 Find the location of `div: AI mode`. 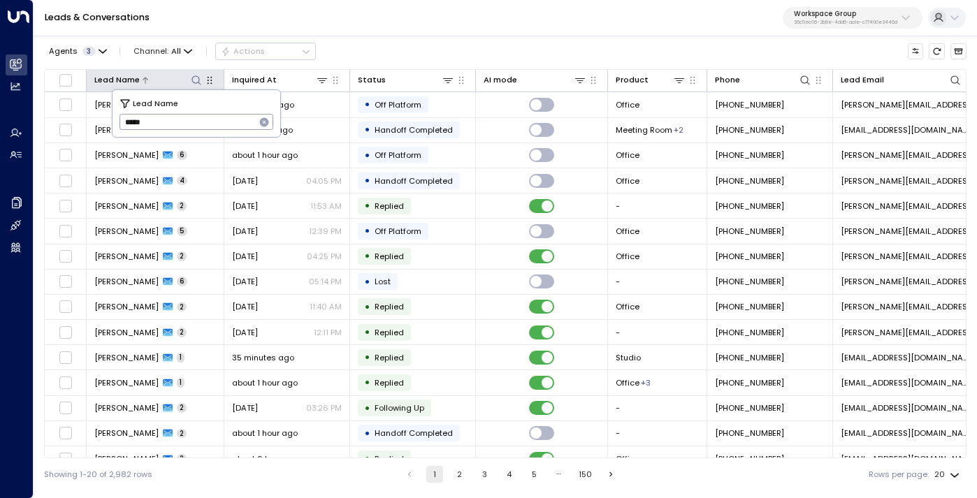

div: AI mode is located at coordinates (500, 80).